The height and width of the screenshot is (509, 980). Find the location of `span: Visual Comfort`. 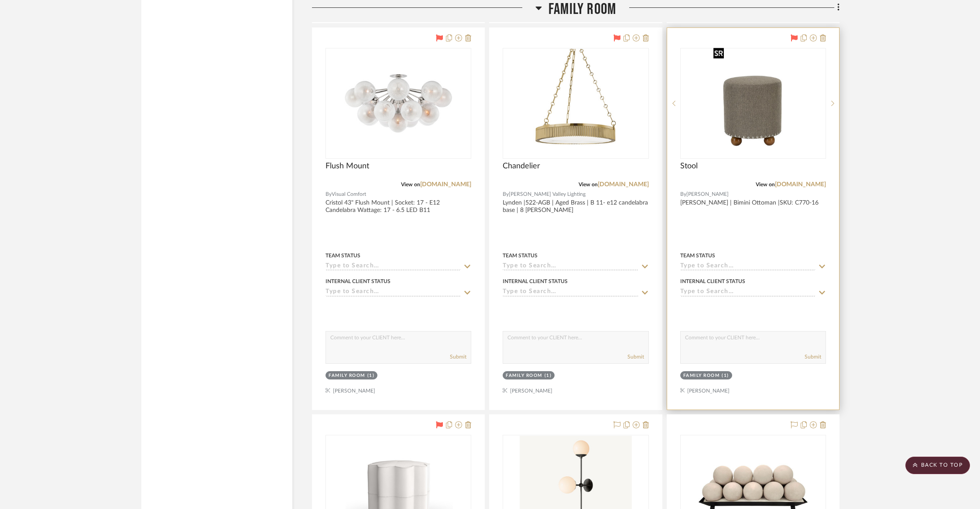

span: Visual Comfort is located at coordinates (349, 194).